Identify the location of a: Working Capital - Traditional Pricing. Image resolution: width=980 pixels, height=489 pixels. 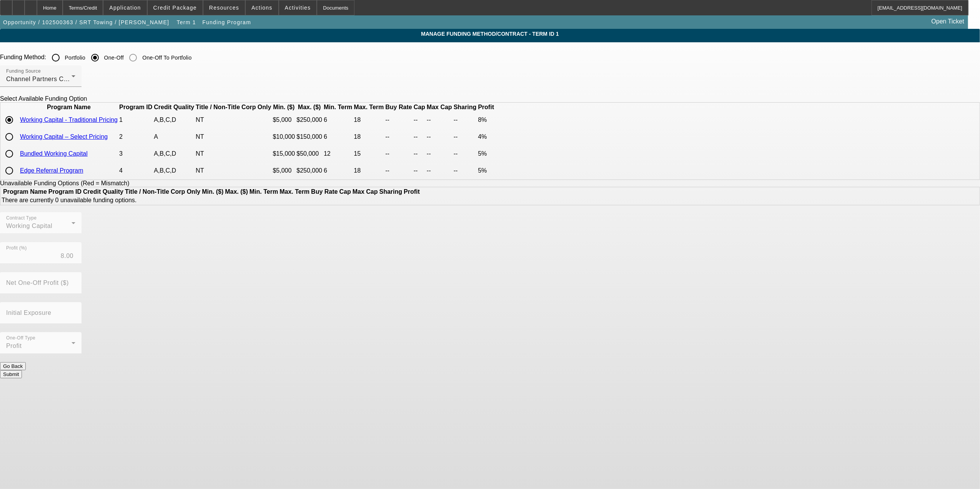
(69, 120).